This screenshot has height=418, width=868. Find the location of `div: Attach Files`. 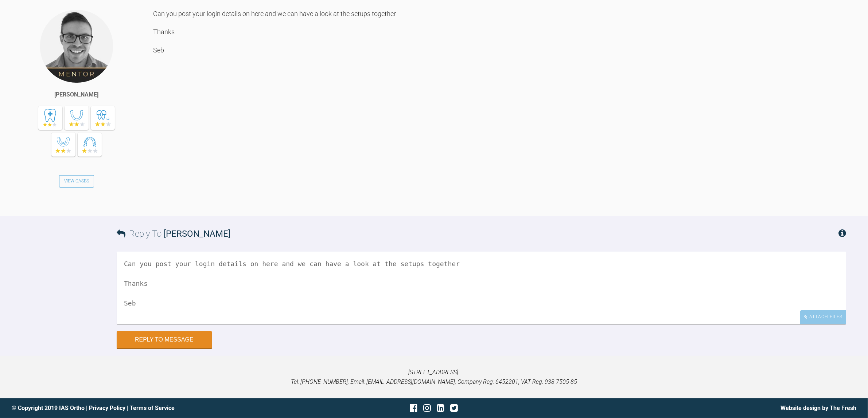

div: Attach Files is located at coordinates (823, 317).